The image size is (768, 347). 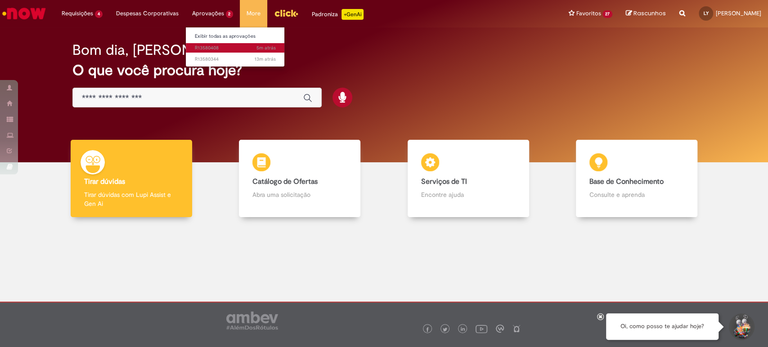 What do you see at coordinates (637, 179) in the screenshot?
I see `a: Base de Conhecimento Consulte e aprenda` at bounding box center [637, 179].